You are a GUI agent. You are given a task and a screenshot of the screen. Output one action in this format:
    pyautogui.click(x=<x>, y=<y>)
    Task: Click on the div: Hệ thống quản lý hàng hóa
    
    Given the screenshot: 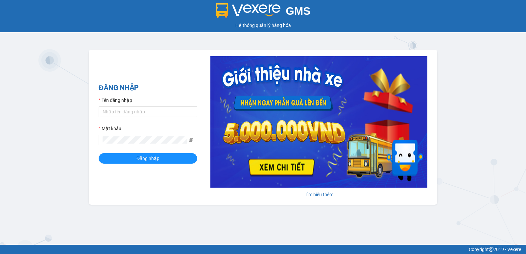 What is the action you would take?
    pyautogui.click(x=263, y=25)
    